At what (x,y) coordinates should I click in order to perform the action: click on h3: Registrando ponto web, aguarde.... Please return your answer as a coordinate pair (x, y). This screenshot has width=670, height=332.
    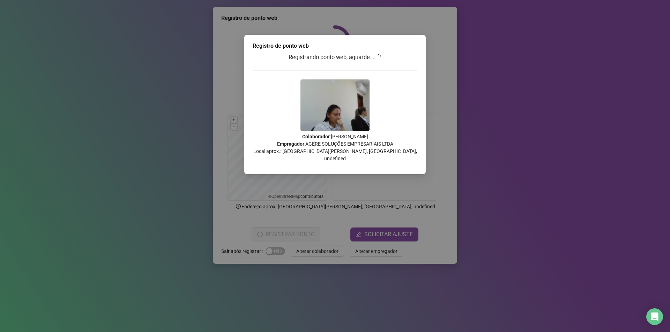
    Looking at the image, I should click on (335, 58).